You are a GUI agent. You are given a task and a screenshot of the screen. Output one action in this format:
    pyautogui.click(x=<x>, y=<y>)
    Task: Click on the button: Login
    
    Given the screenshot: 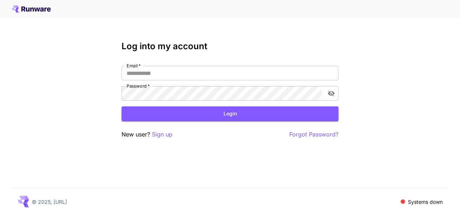 What is the action you would take?
    pyautogui.click(x=230, y=114)
    